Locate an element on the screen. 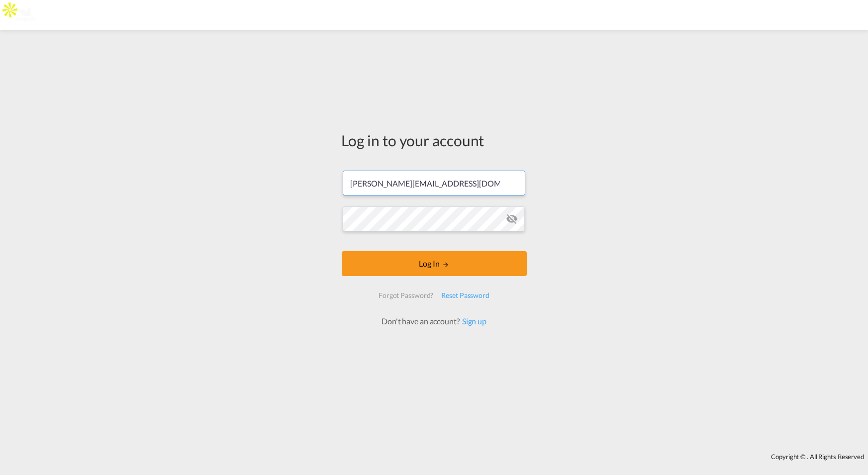 The width and height of the screenshot is (868, 475). md-icon: icon-eye-off is located at coordinates (511, 219).